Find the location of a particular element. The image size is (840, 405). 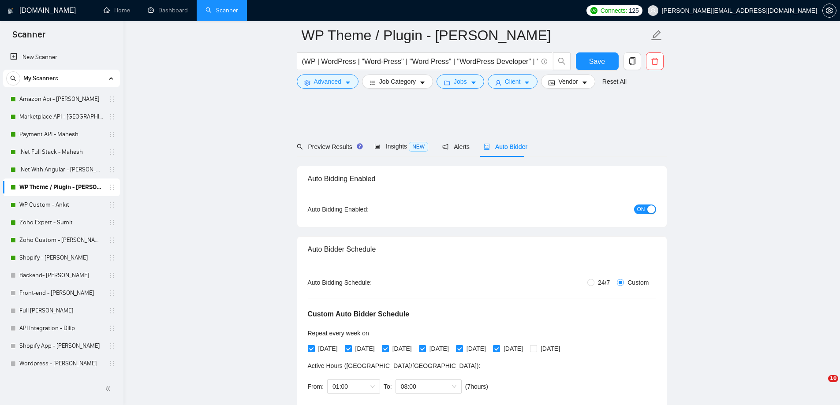

a: Zoho Expert - Sumit is located at coordinates (61, 223).